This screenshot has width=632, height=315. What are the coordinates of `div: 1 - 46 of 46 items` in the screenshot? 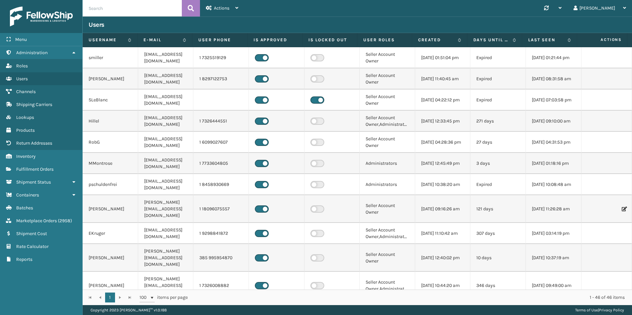 It's located at (411, 298).